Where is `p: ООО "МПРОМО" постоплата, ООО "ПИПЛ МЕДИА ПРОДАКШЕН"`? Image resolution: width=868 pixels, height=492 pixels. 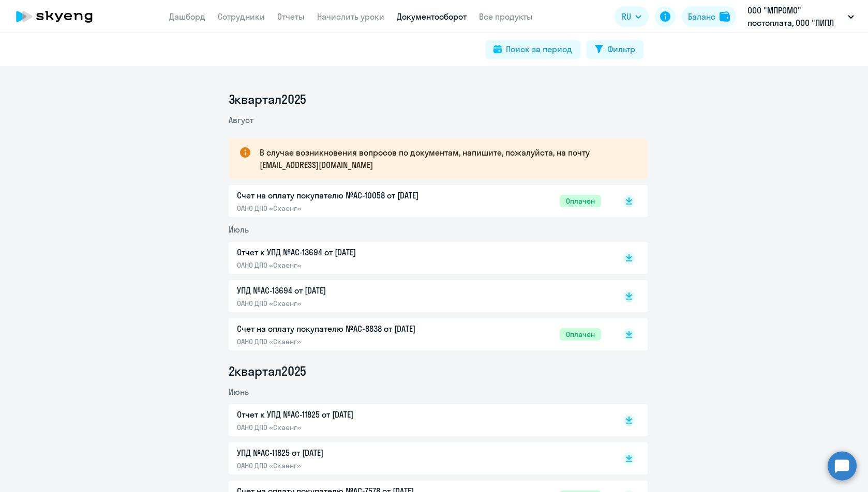
p: ООО "МПРОМО" постоплата, ООО "ПИПЛ МЕДИА ПРОДАКШЕН" is located at coordinates (795, 17).